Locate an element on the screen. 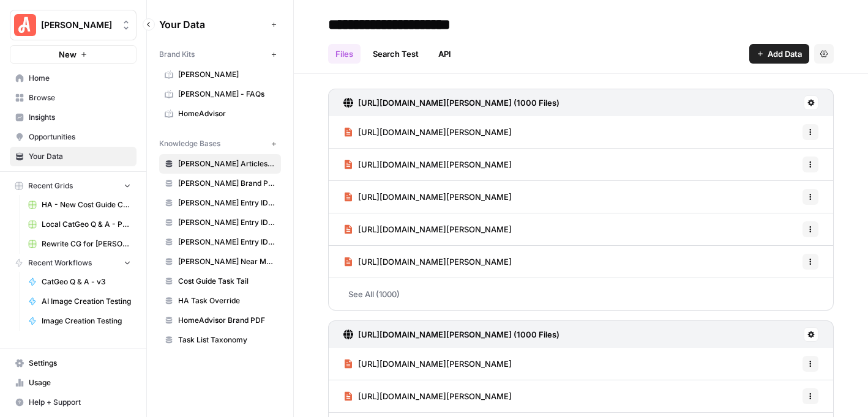  span: Opportunities is located at coordinates (80, 137).